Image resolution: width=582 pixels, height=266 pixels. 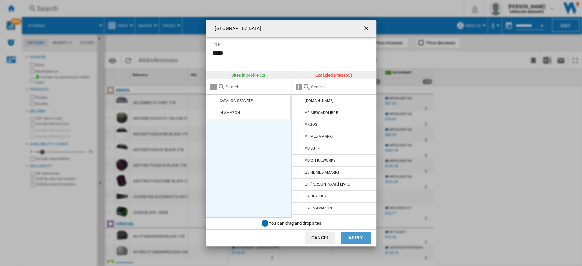 What do you see at coordinates (299, 87) in the screenshot?
I see `md-icon: Add all` at bounding box center [299, 87].